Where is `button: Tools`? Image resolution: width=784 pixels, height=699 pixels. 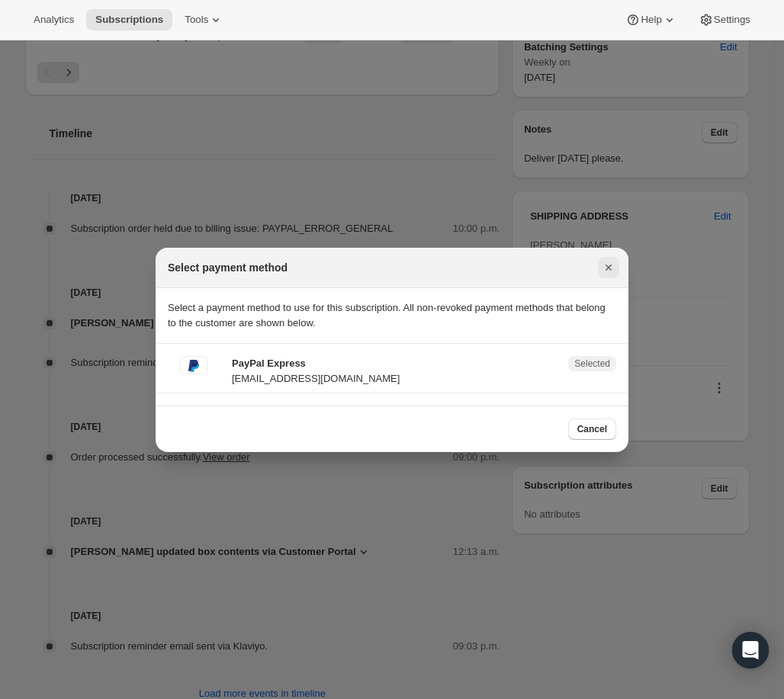 button: Tools is located at coordinates (203, 20).